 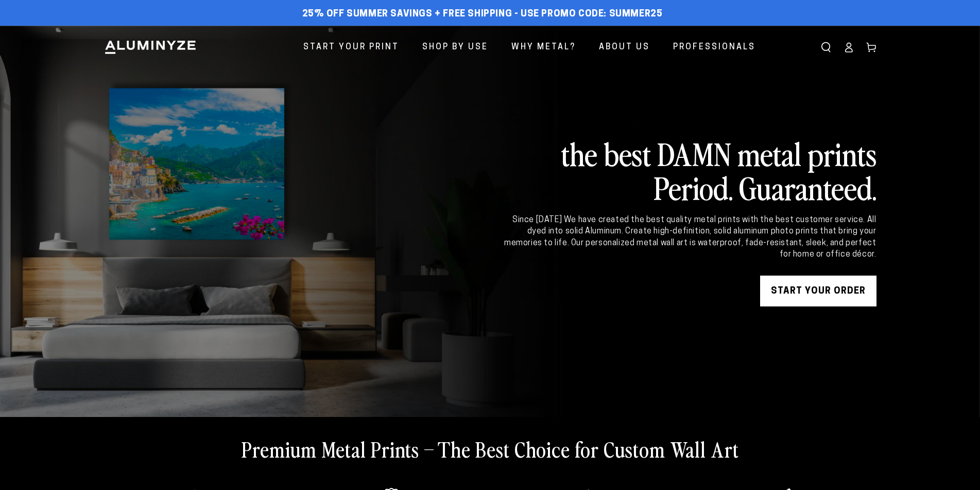 I want to click on summary: Search our site, so click(x=825, y=48).